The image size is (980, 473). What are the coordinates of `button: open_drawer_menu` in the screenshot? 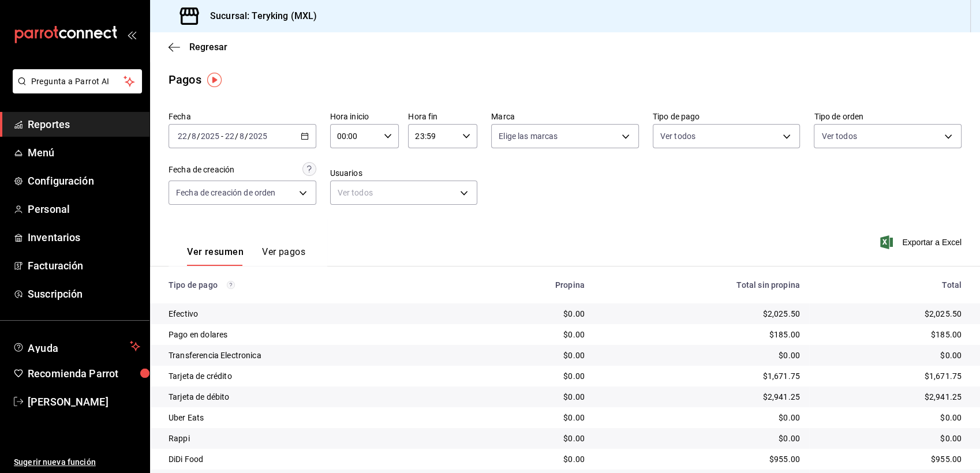 It's located at (131, 35).